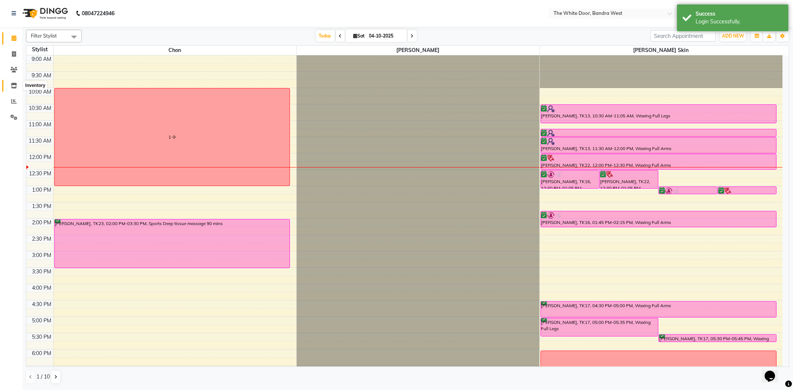  Describe the element at coordinates (42, 305) in the screenshot. I see `div: 4:30 PM` at that location.